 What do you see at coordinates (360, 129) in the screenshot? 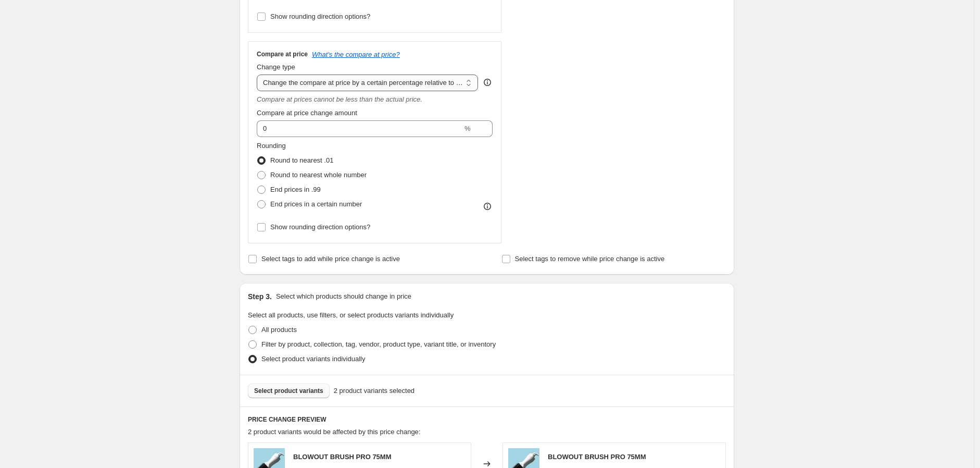
I see `input: 20` at bounding box center [360, 129].